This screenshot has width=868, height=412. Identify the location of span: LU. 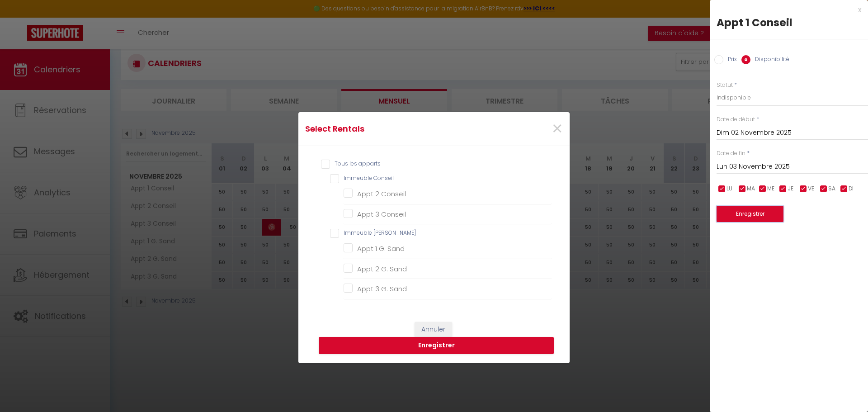
(729, 189).